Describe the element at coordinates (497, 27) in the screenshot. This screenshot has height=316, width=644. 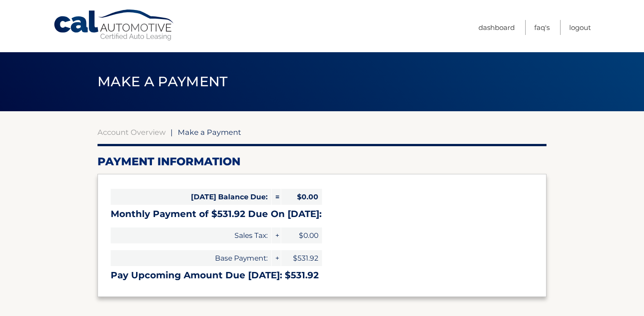
I see `a: Dashboard` at that location.